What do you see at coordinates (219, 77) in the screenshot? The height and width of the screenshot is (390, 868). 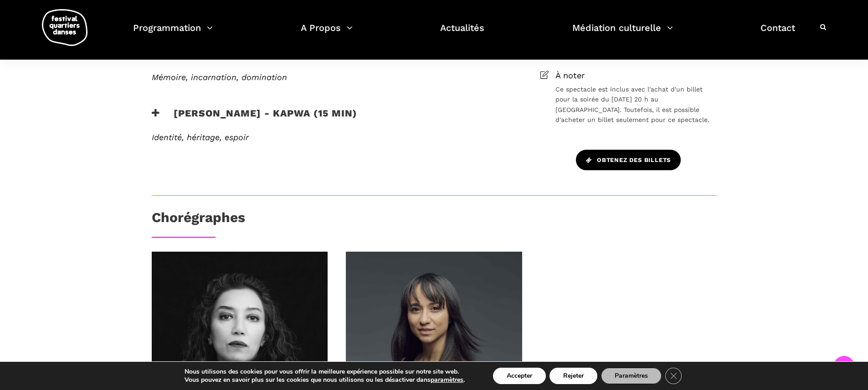 I see `em: Mémoire, incarnation, domination` at bounding box center [219, 77].